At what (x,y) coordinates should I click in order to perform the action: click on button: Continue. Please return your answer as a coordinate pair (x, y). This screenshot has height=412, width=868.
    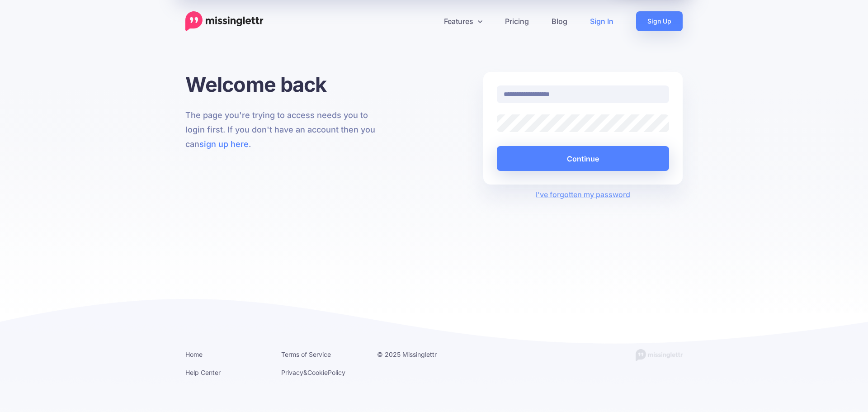
    Looking at the image, I should click on (583, 158).